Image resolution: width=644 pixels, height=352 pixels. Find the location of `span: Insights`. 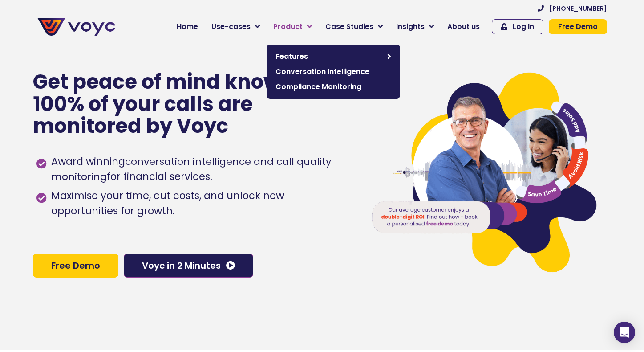

span: Insights is located at coordinates (410, 27).